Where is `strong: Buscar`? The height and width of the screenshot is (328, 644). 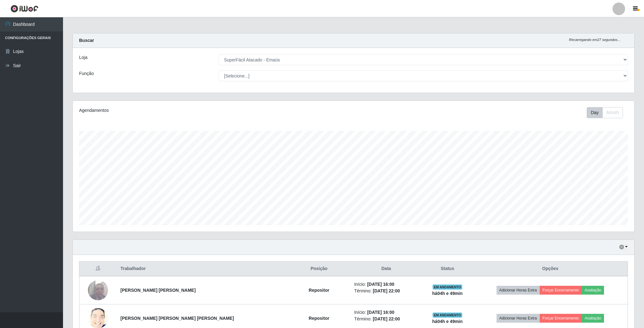
strong: Buscar is located at coordinates (86, 40).